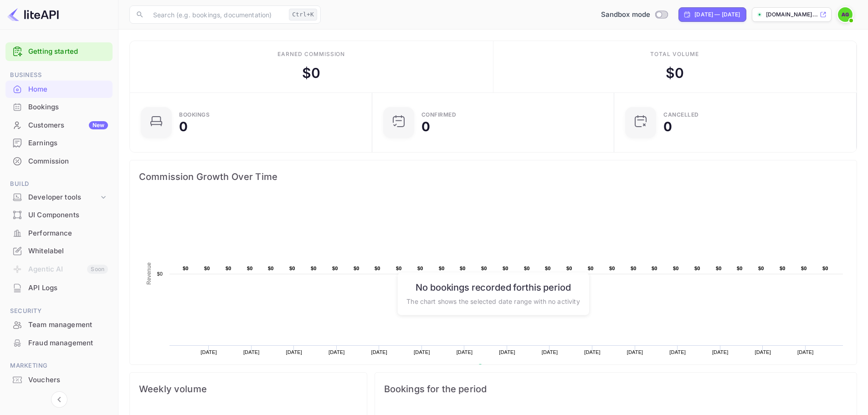 This screenshot has width=868, height=415. I want to click on div: Switch to Production mode, so click(634, 15).